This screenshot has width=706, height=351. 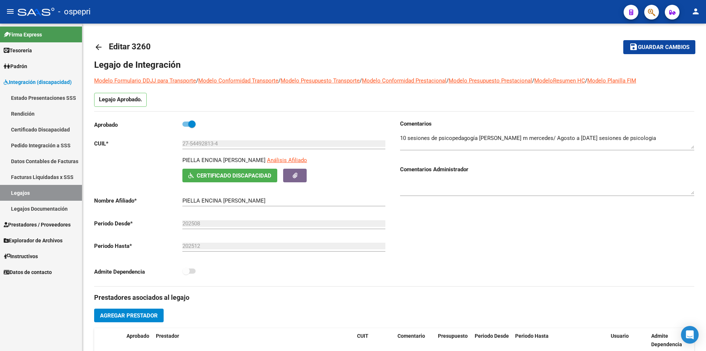 I want to click on span: - ospepri, so click(x=74, y=12).